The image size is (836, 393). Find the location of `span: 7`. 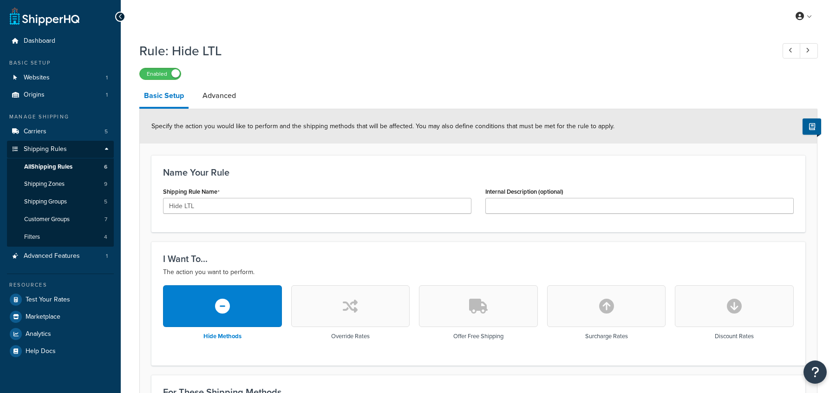

span: 7 is located at coordinates (106, 219).